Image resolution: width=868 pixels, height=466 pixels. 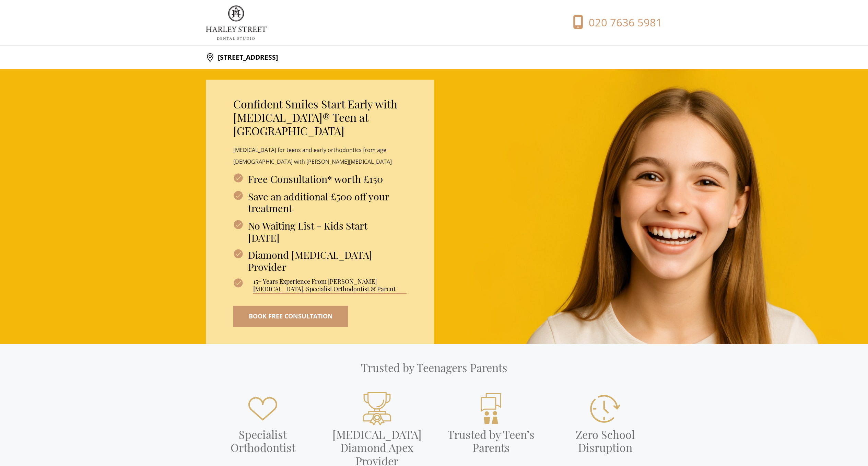 What do you see at coordinates (434, 368) in the screenshot?
I see `h2: Trusted by Teenagers Parents` at bounding box center [434, 368].